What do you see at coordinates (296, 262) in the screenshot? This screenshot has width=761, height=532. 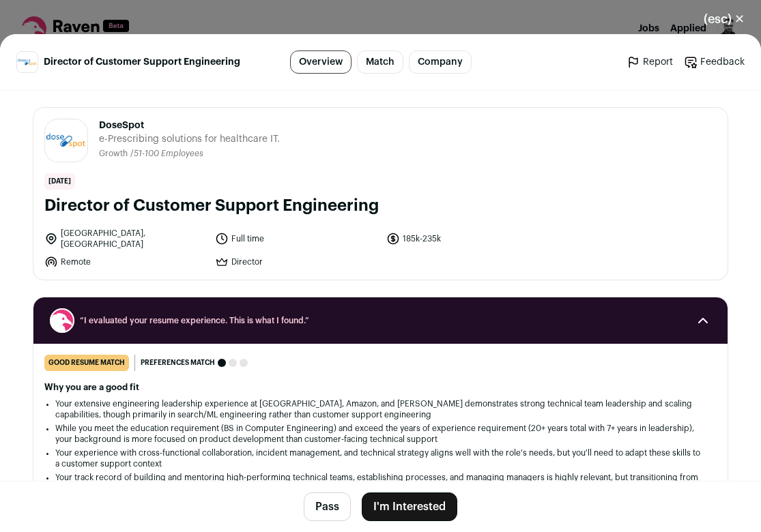 I see `li: Director` at bounding box center [296, 262].